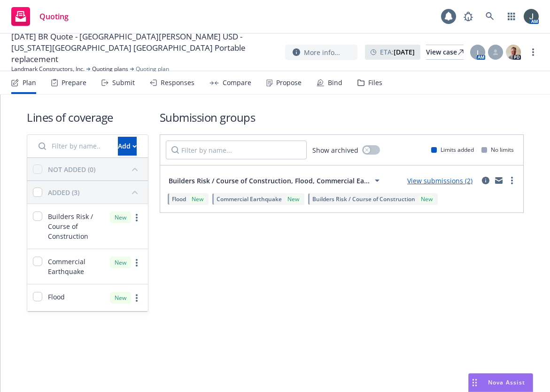 This screenshot has height=392, width=550. Describe the element at coordinates (87, 117) in the screenshot. I see `h1: Lines of coverage` at that location.